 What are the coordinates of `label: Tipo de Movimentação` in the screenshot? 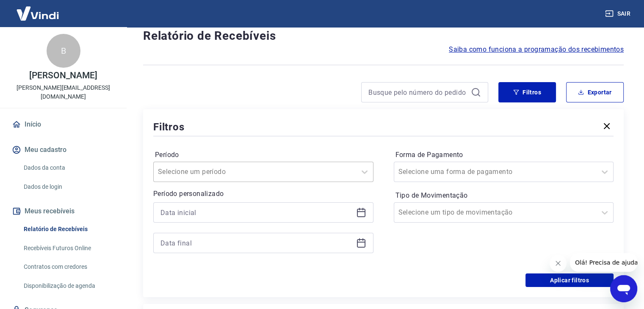 It's located at (504, 195).